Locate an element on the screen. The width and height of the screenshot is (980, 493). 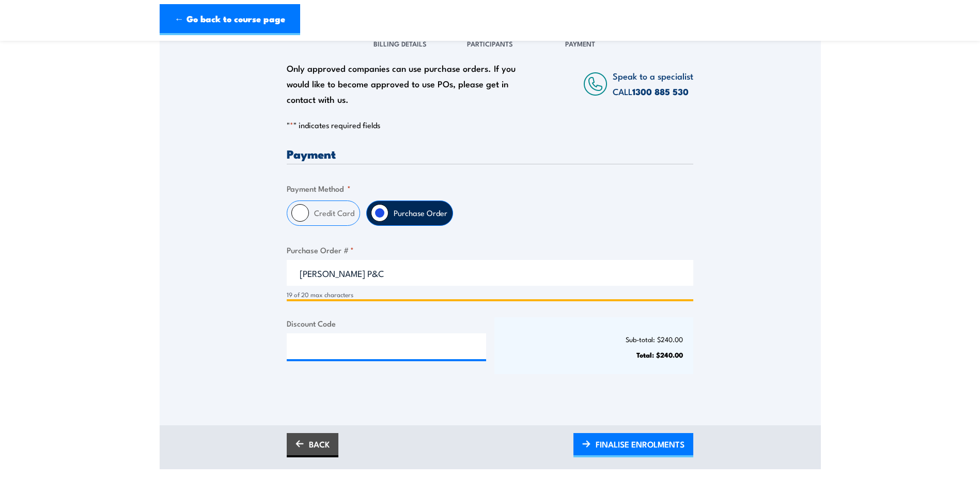
span: Billing Details is located at coordinates (400, 44).